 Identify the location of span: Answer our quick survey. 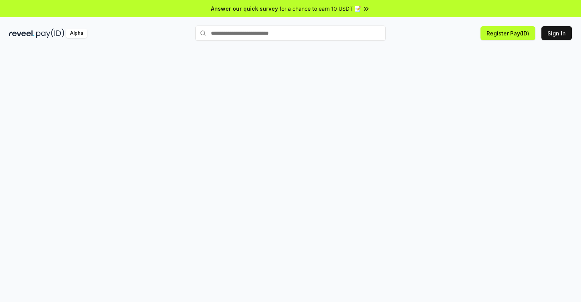
(244, 8).